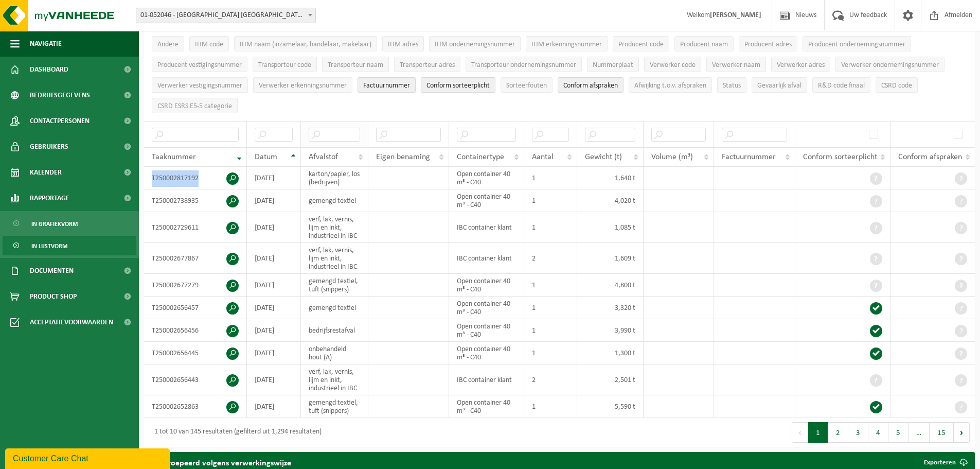  What do you see at coordinates (49, 246) in the screenshot?
I see `span: In lijstvorm` at bounding box center [49, 246].